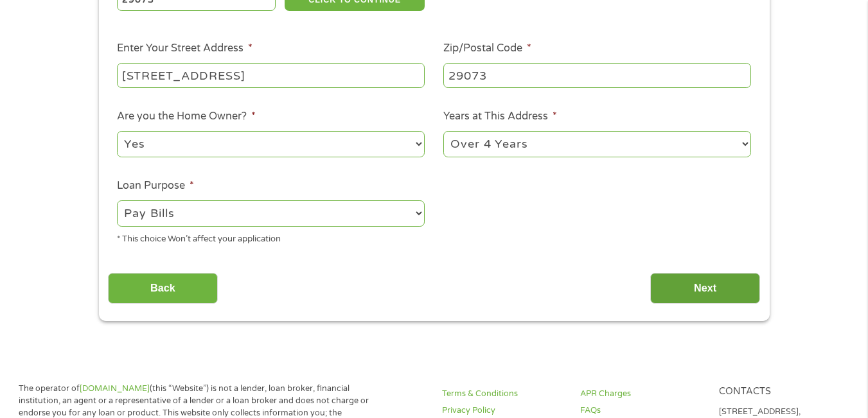 The width and height of the screenshot is (868, 418). Describe the element at coordinates (487, 48) in the screenshot. I see `label: Zip/Postal Code` at that location.